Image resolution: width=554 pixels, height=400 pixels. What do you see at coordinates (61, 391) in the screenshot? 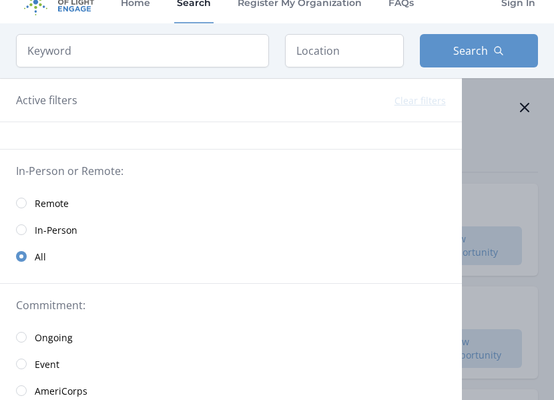
I see `span: AmeriCorps` at bounding box center [61, 391].